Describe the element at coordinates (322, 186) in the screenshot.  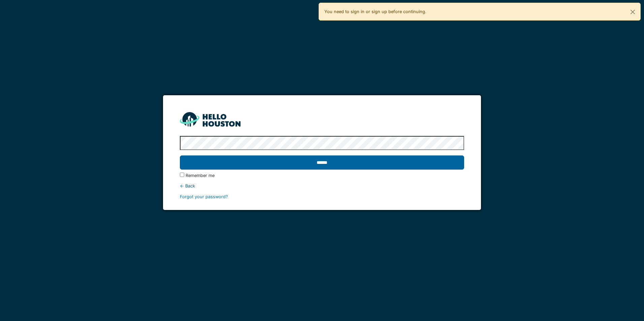
I see `div: ← Back` at that location.